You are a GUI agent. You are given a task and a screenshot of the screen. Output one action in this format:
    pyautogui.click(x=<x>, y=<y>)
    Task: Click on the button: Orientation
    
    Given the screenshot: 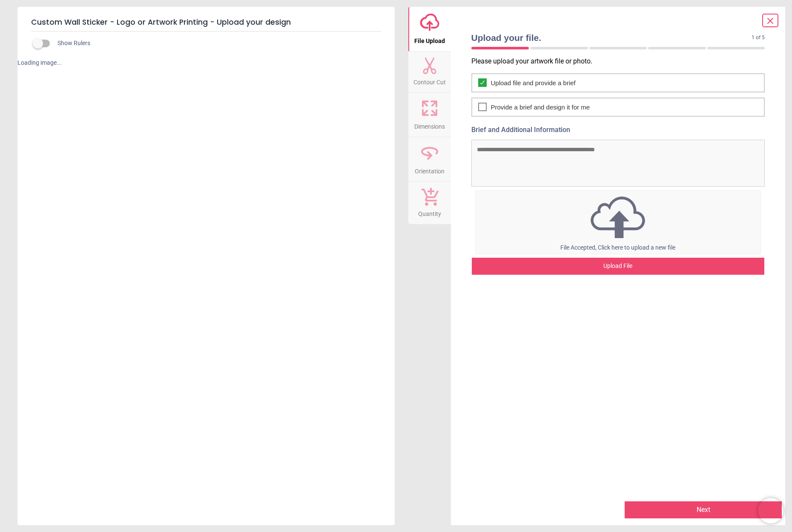 What is the action you would take?
    pyautogui.click(x=430, y=160)
    